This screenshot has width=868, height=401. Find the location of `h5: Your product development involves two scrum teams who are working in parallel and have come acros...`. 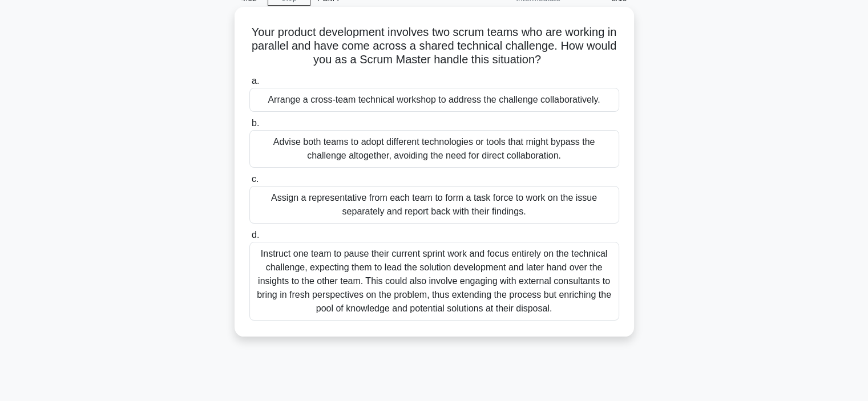

h5: Your product development involves two scrum teams who are working in parallel and have come acros... is located at coordinates (434, 46).